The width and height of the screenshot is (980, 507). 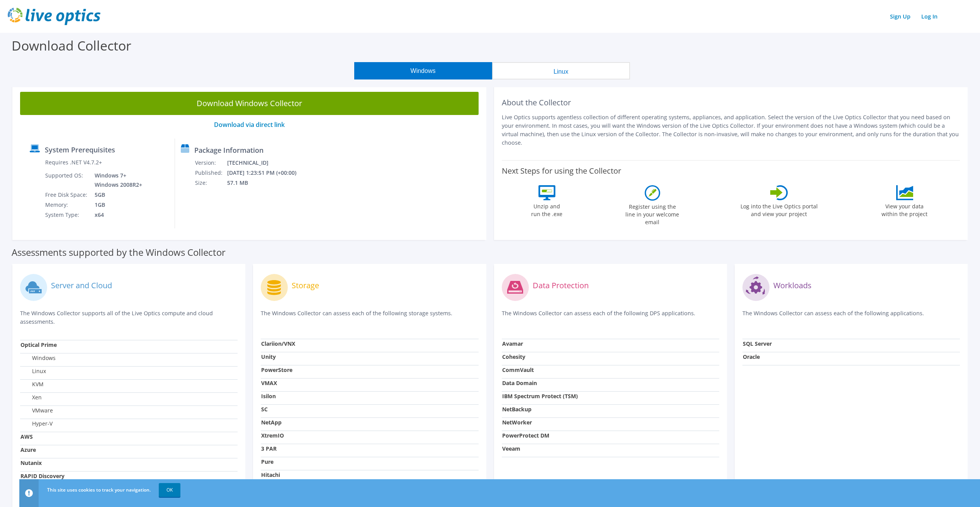 I want to click on p: The Windows Collector can assess each of the following applications., so click(x=851, y=317).